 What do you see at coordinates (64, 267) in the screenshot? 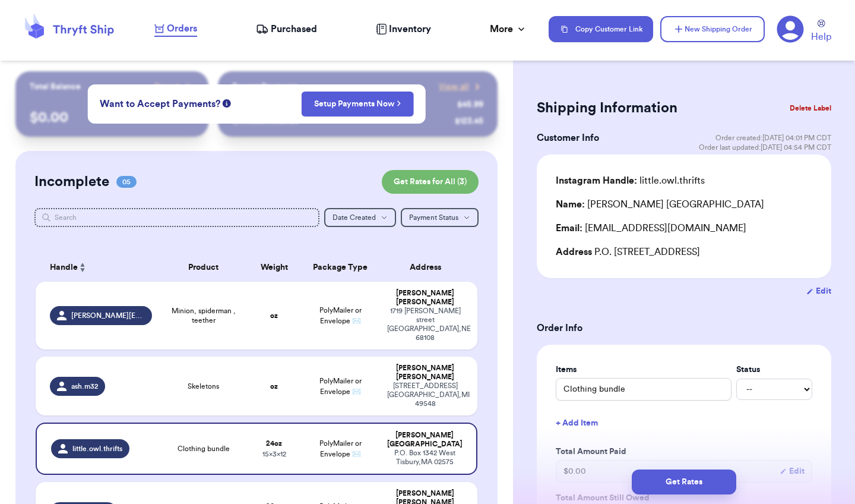
I see `span: Handle` at bounding box center [64, 267].